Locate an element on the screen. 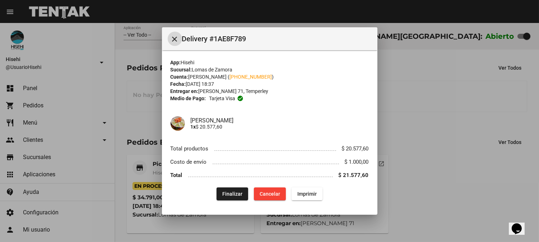 This screenshot has width=539, height=242. div: Lomas de Zamora is located at coordinates (269, 70).